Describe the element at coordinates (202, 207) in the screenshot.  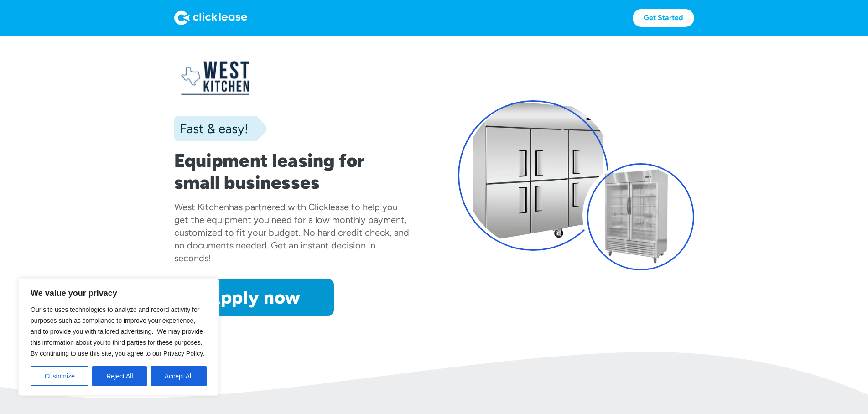
I see `div: West Kitchen` at that location.